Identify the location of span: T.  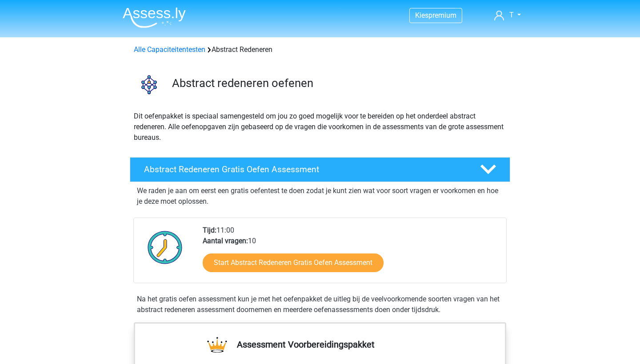
(511, 15).